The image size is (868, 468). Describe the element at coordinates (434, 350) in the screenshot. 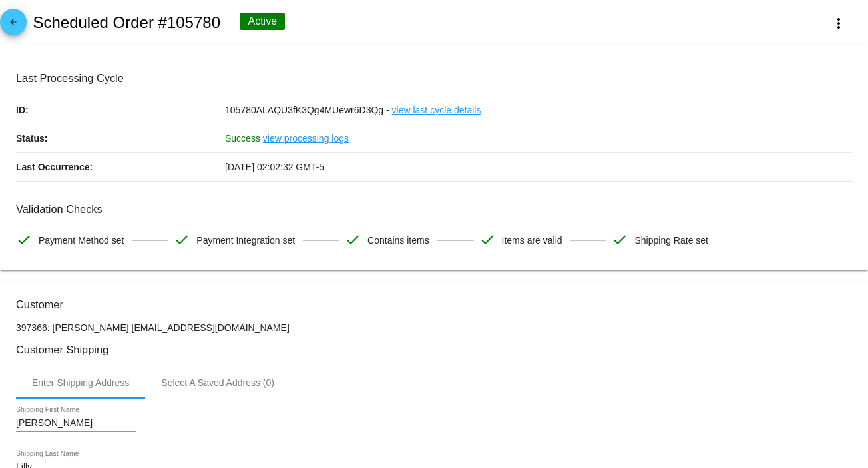

I see `h3: Customer Shipping` at that location.